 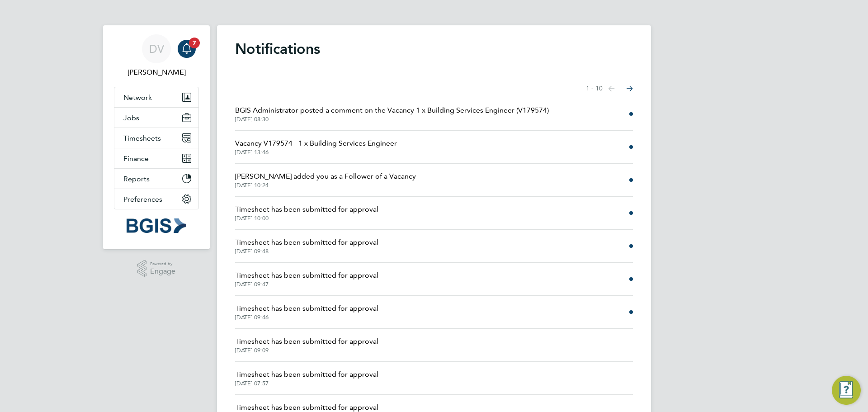 What do you see at coordinates (156, 49) in the screenshot?
I see `span: DV` at bounding box center [156, 49].